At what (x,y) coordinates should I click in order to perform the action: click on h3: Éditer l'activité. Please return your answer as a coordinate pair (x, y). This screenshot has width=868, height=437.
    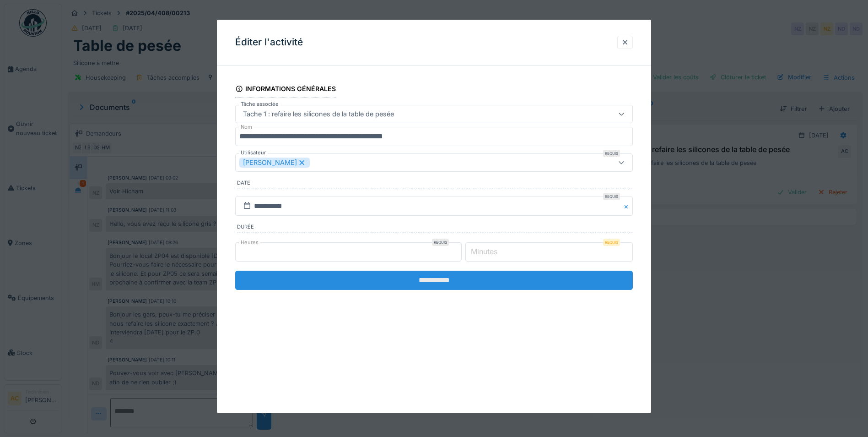
    Looking at the image, I should click on (269, 42).